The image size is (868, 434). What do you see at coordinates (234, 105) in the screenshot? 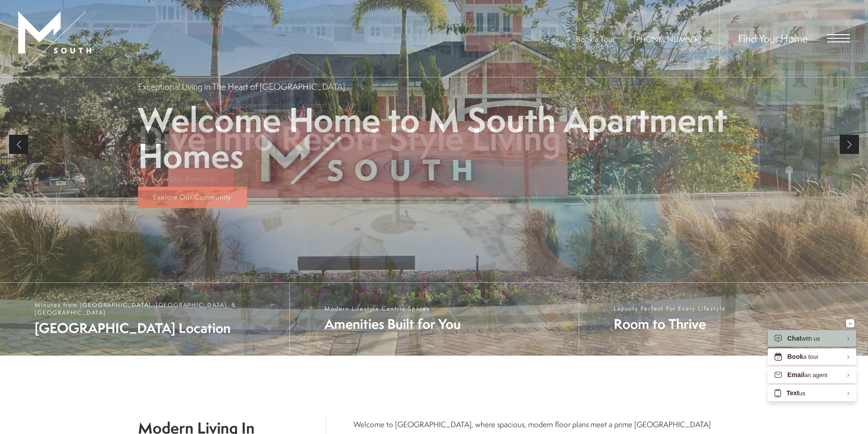
I see `p: Relax and Unwind with Sun-Soaked Poolside Comforts` at bounding box center [234, 105].